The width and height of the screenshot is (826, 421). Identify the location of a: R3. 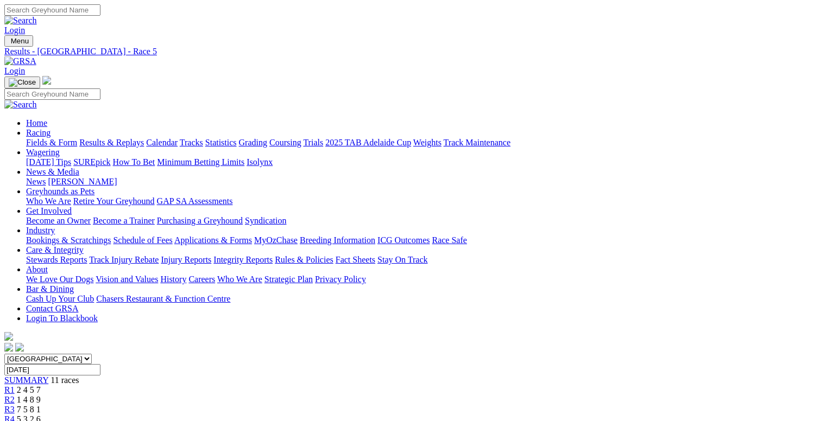
(9, 410).